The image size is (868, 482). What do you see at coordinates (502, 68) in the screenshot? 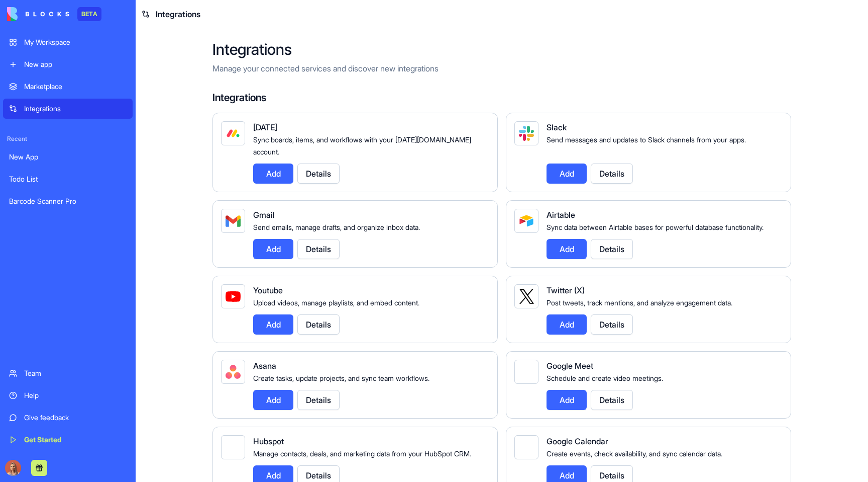
I see `p: Manage your connected services and discover new integrations` at bounding box center [502, 68].